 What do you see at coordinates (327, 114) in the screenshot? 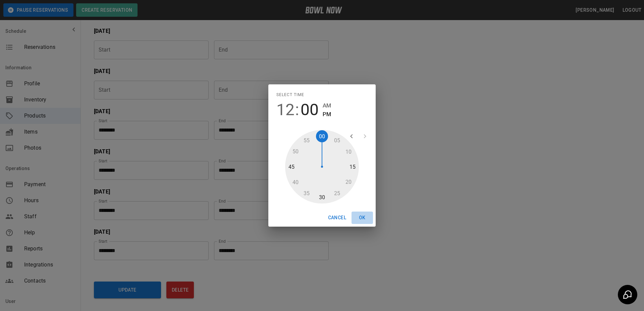
I see `span: PM` at bounding box center [327, 114].